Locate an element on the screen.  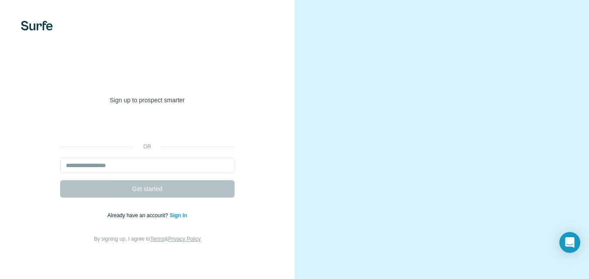
p: Sign up to prospect smarter is located at coordinates (147, 100).